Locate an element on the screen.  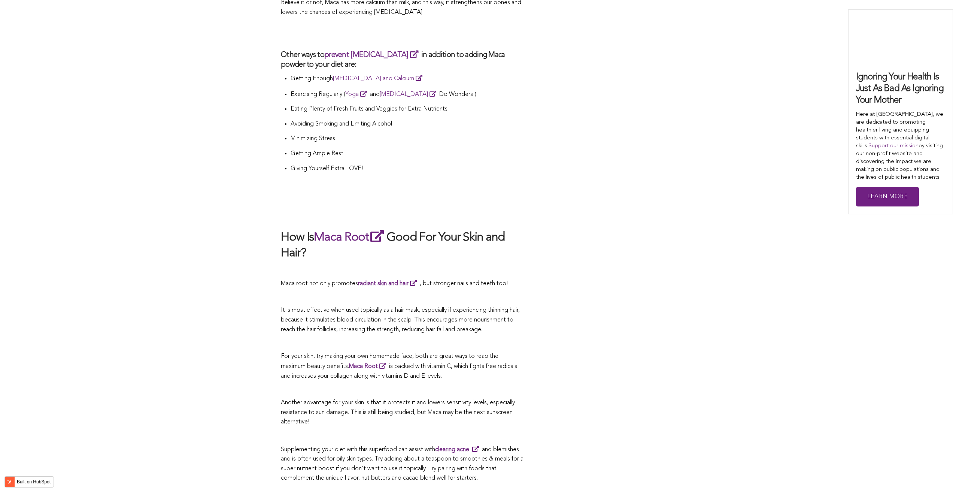
p: Avoiding Smoking and Limiting Alcohol is located at coordinates (407, 124).